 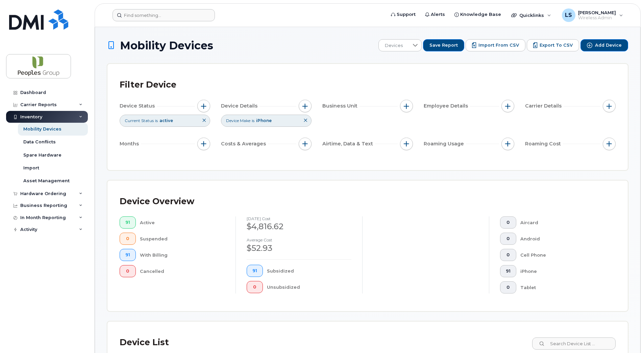 What do you see at coordinates (245, 143) in the screenshot?
I see `span: Costs & Averages` at bounding box center [245, 143].